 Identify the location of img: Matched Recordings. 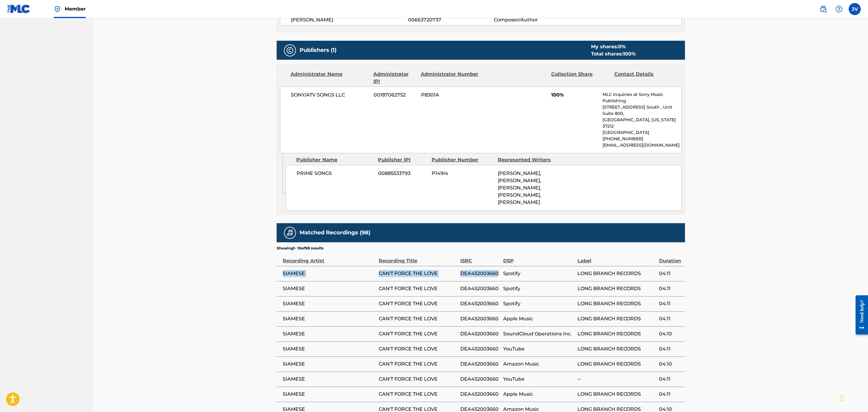
(290, 233).